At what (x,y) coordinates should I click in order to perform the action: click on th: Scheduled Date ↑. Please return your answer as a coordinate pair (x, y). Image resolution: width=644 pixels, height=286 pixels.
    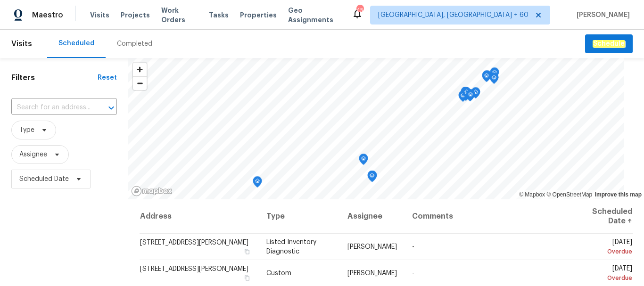
    Looking at the image, I should click on (601, 217).